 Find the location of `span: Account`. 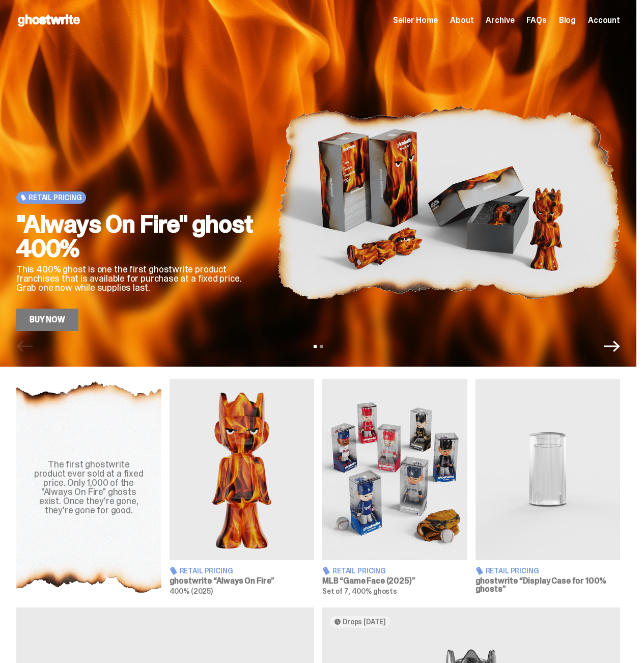

span: Account is located at coordinates (604, 21).